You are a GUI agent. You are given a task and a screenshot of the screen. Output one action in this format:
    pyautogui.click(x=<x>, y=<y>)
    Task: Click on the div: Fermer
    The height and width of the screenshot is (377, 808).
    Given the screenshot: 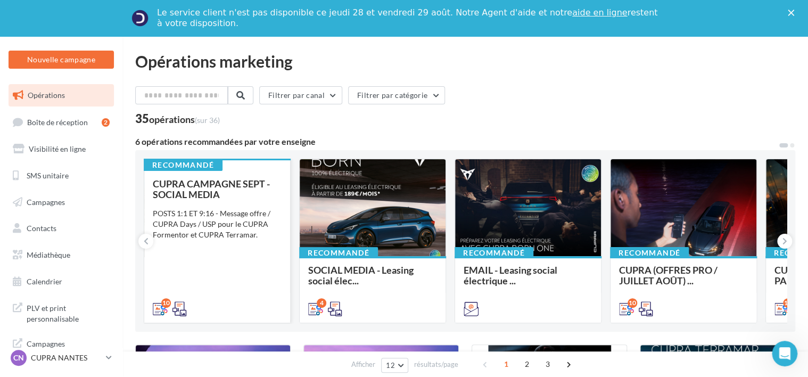 What is the action you would take?
    pyautogui.click(x=794, y=13)
    